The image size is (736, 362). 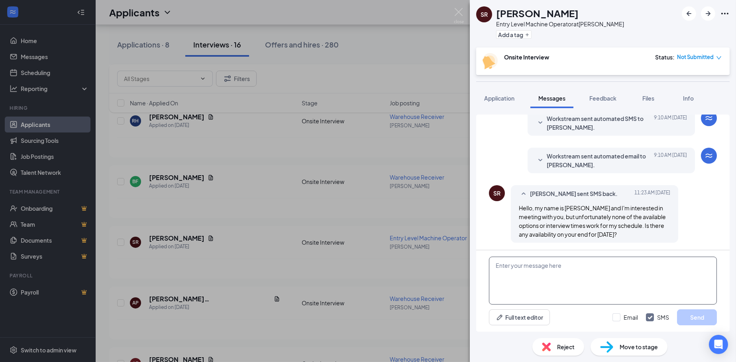 What do you see at coordinates (708, 14) in the screenshot?
I see `svg: ArrowRight` at bounding box center [708, 14].